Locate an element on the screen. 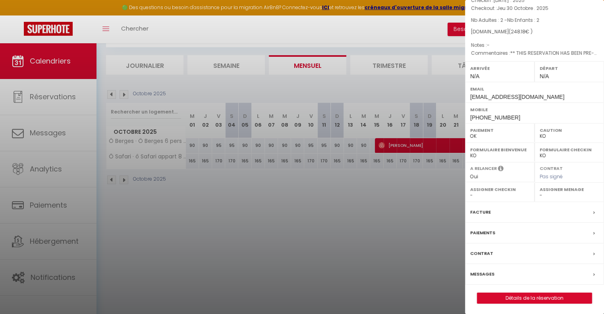 This screenshot has height=314, width=604. label: A relancer is located at coordinates (484, 168).